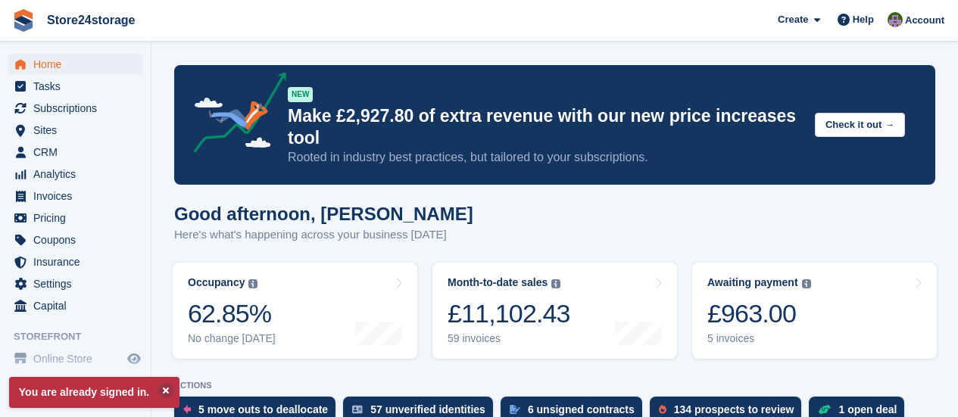 This screenshot has width=958, height=417. I want to click on span: Help, so click(863, 20).